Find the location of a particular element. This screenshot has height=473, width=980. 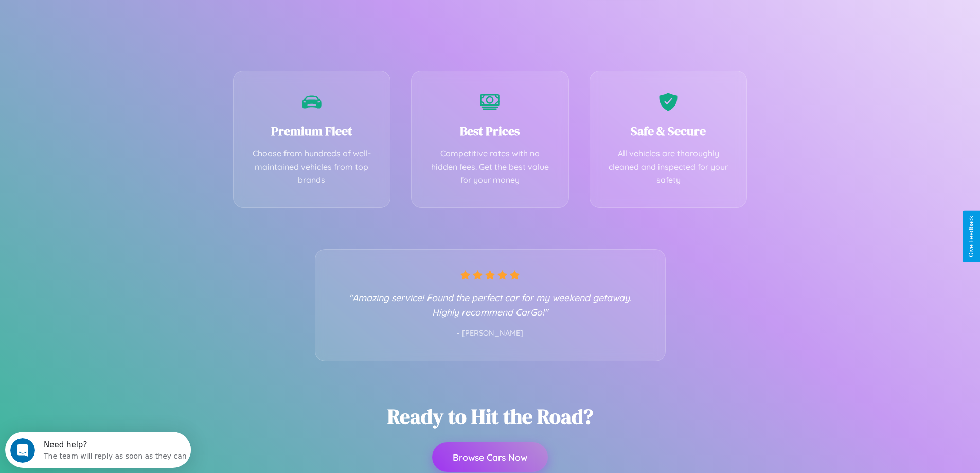

h3: Best Prices is located at coordinates (490, 131).